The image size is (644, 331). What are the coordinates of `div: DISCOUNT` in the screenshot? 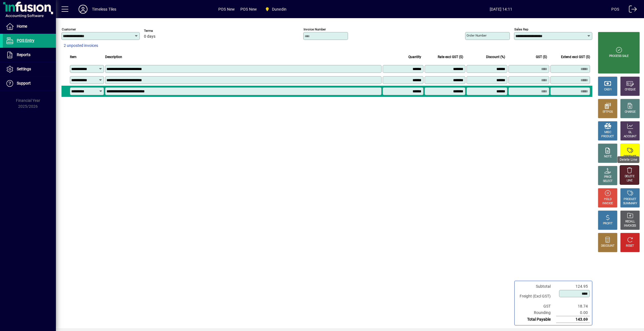 It's located at (608, 246).